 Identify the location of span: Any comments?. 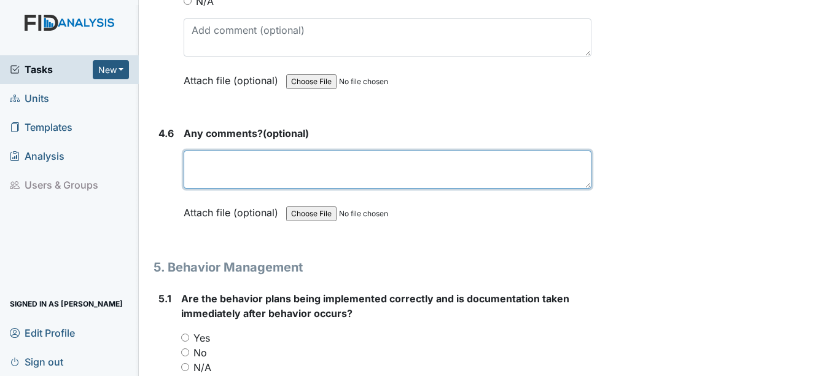
(223, 133).